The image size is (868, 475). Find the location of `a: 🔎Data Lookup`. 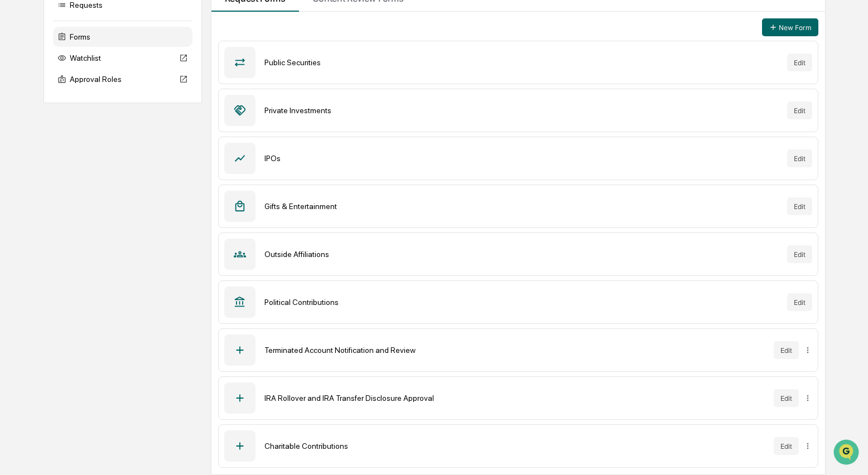

a: 🔎Data Lookup is located at coordinates (41, 168).